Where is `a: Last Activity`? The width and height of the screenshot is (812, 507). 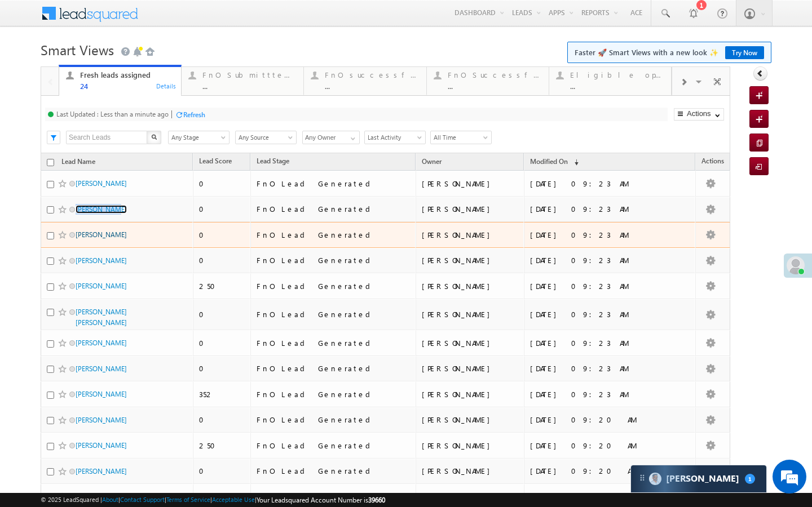 a: Last Activity is located at coordinates (395, 137).